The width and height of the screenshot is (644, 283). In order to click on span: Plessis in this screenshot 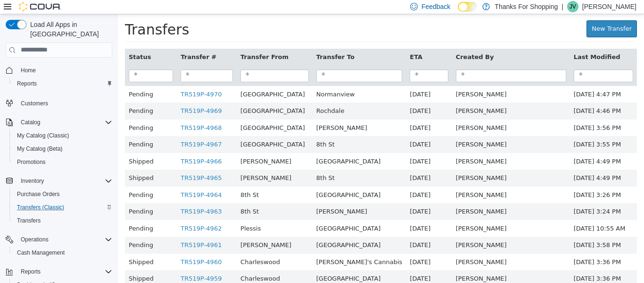, I will do `click(132, 214)`.